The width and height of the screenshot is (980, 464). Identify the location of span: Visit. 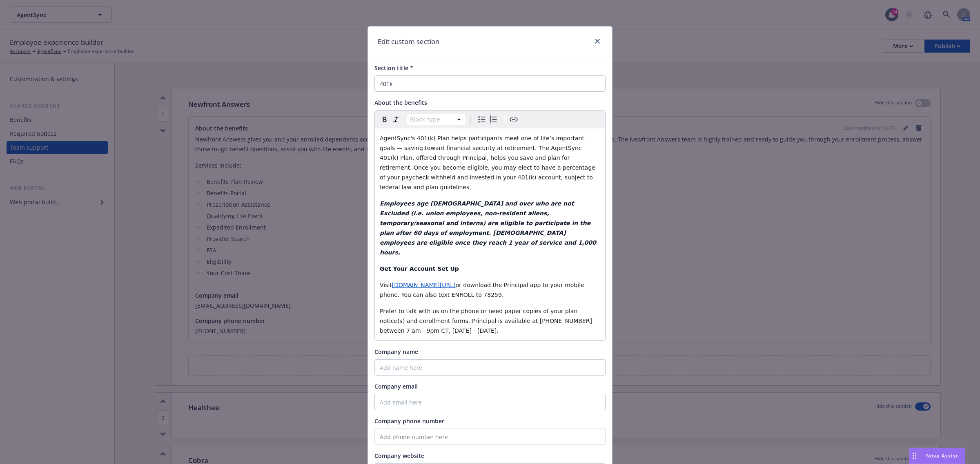
(386, 286).